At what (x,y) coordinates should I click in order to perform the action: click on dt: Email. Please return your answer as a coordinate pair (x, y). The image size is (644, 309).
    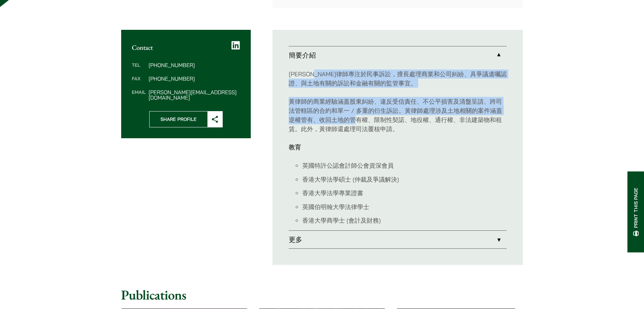
    Looking at the image, I should click on (139, 95).